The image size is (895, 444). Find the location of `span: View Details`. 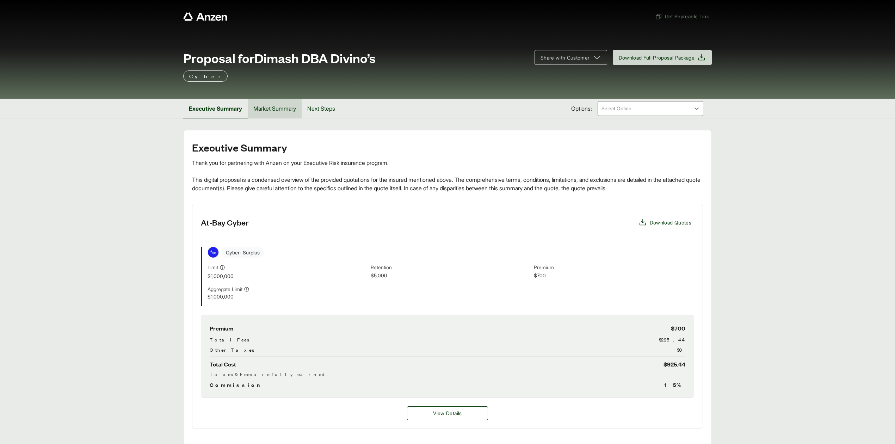

span: View Details is located at coordinates (447, 413).